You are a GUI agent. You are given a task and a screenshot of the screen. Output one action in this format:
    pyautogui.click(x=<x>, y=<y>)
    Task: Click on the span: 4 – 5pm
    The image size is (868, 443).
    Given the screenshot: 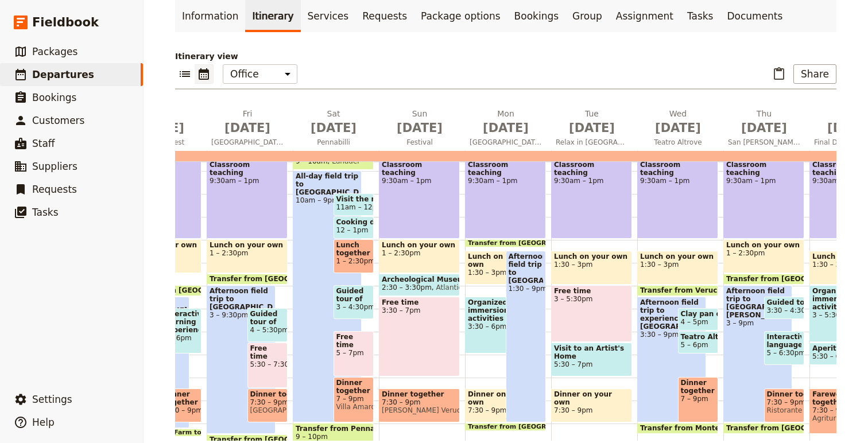 What is the action you would take?
    pyautogui.click(x=694, y=321)
    